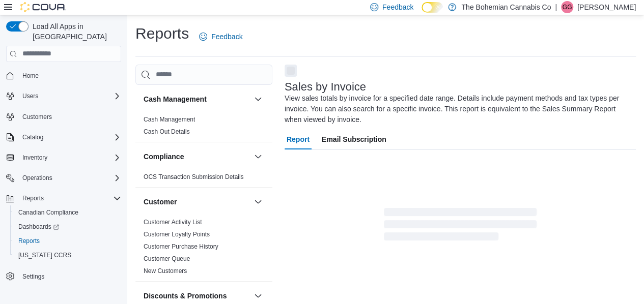  Describe the element at coordinates (43, 7) in the screenshot. I see `img: Cova` at that location.